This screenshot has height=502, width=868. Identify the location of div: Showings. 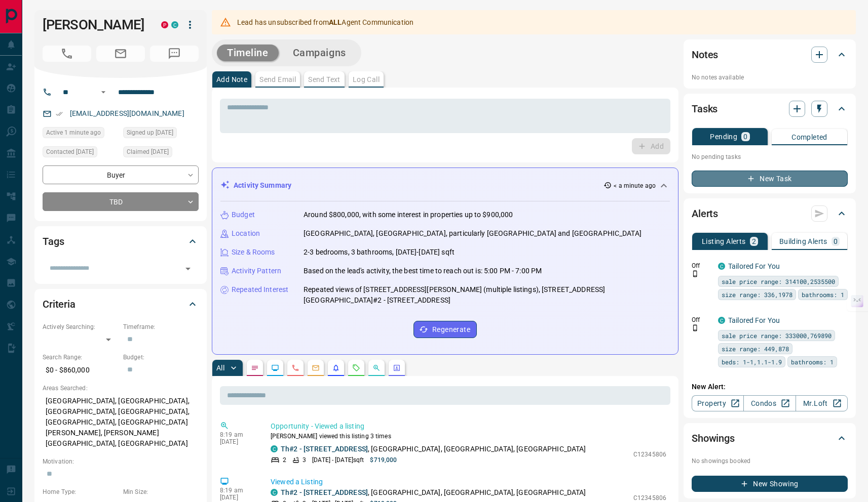
(770, 439).